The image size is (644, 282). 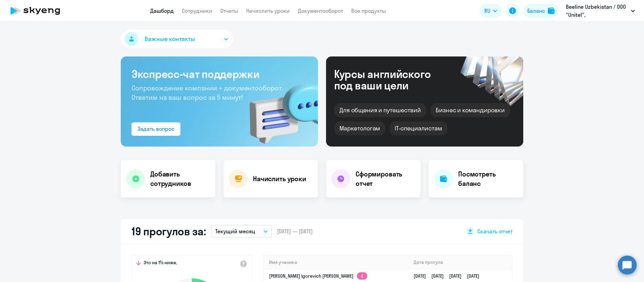 I want to click on span: Это на 1% ниже,, so click(x=161, y=263).